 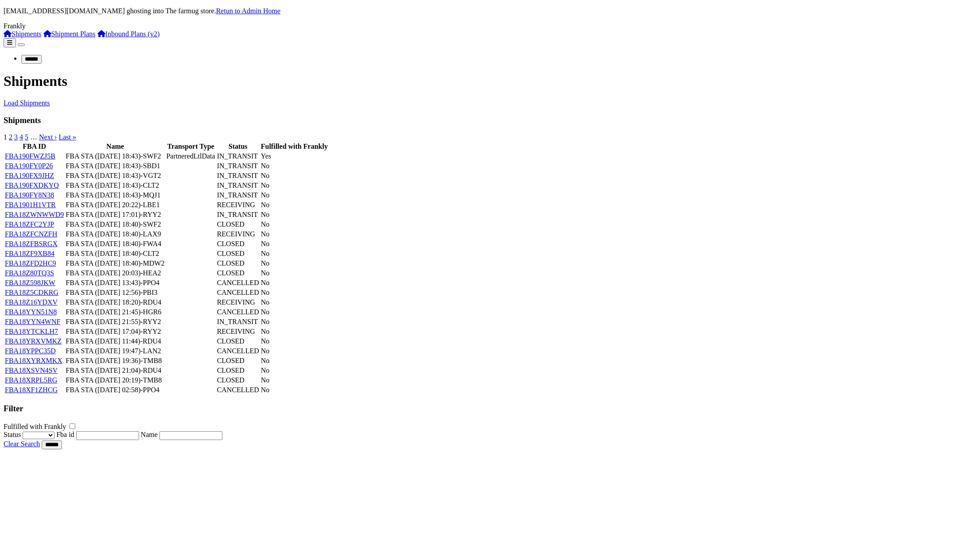 What do you see at coordinates (238, 146) in the screenshot?
I see `th: Status` at bounding box center [238, 146].